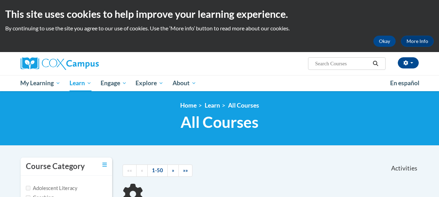 This screenshot has width=439, height=197. Describe the element at coordinates (80, 83) in the screenshot. I see `span: Learn` at that location.